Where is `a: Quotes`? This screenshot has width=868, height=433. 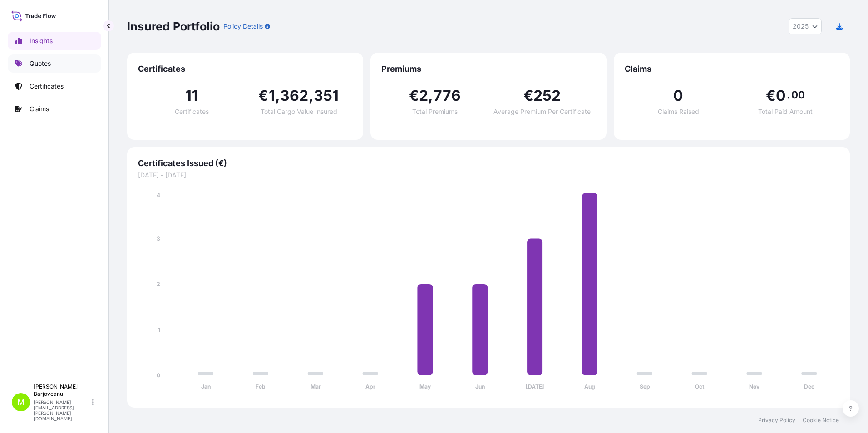 a: Quotes is located at coordinates (54, 64).